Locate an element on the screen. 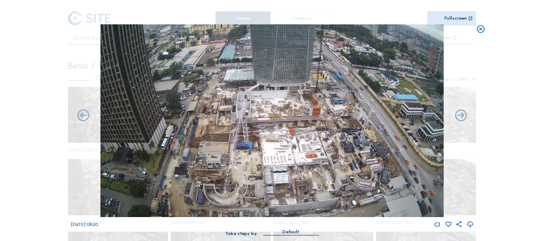 This screenshot has width=544, height=241. img: Image is located at coordinates (272, 121).